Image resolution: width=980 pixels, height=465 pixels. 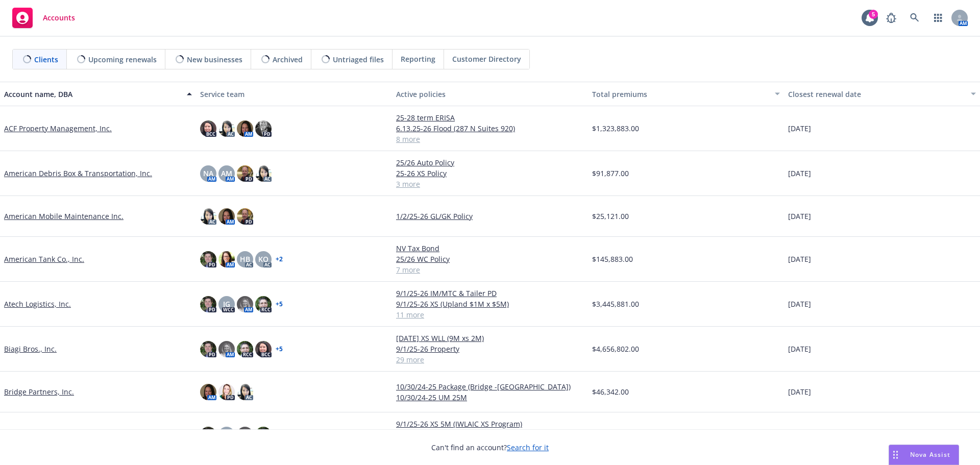 What do you see at coordinates (490, 293) in the screenshot?
I see `a: 9/1/25-26 IM/MTC & Tailer PD` at bounding box center [490, 293].